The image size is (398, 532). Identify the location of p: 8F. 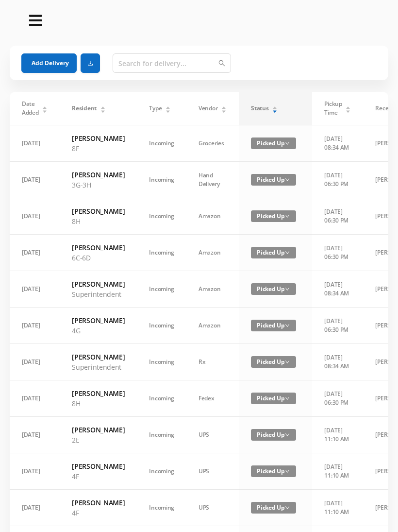
(98, 148).